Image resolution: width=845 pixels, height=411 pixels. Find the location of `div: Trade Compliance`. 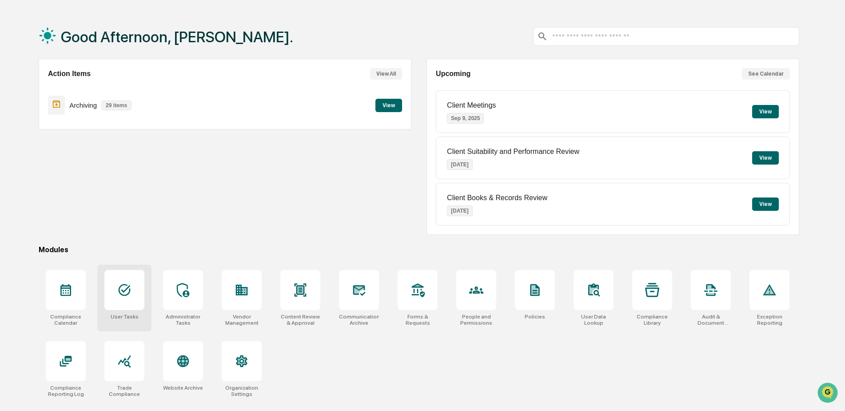

div: Trade Compliance is located at coordinates (124, 391).